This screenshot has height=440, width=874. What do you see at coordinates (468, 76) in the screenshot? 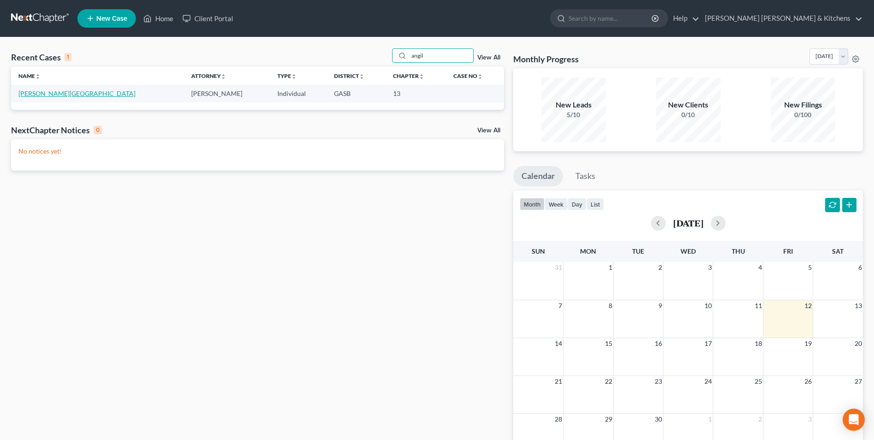
I see `a: Case Nounfold_more` at bounding box center [468, 76].